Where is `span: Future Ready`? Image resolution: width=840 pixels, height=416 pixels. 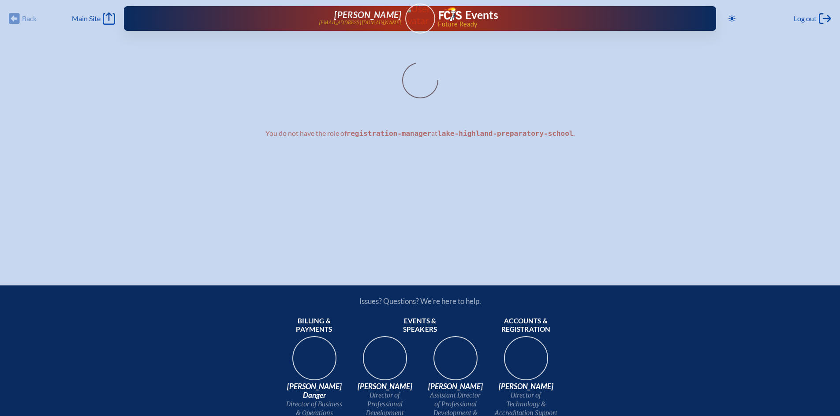
span: Future Ready is located at coordinates (562, 24).